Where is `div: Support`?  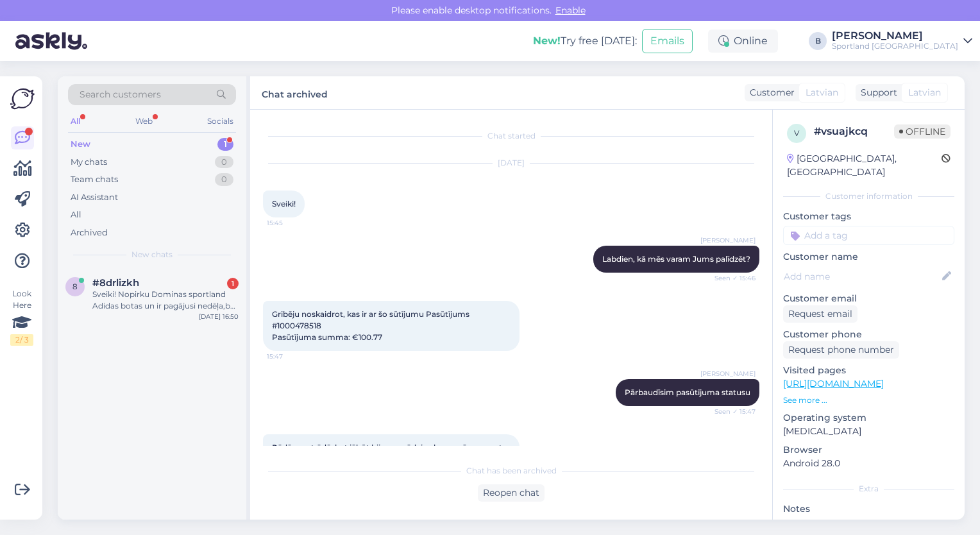 div: Support is located at coordinates (876, 92).